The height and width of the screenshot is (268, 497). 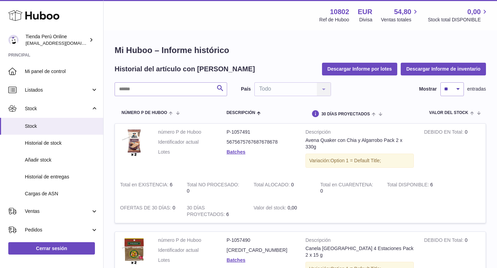 What do you see at coordinates (403, 12) in the screenshot?
I see `span: 54,80` at bounding box center [403, 12].